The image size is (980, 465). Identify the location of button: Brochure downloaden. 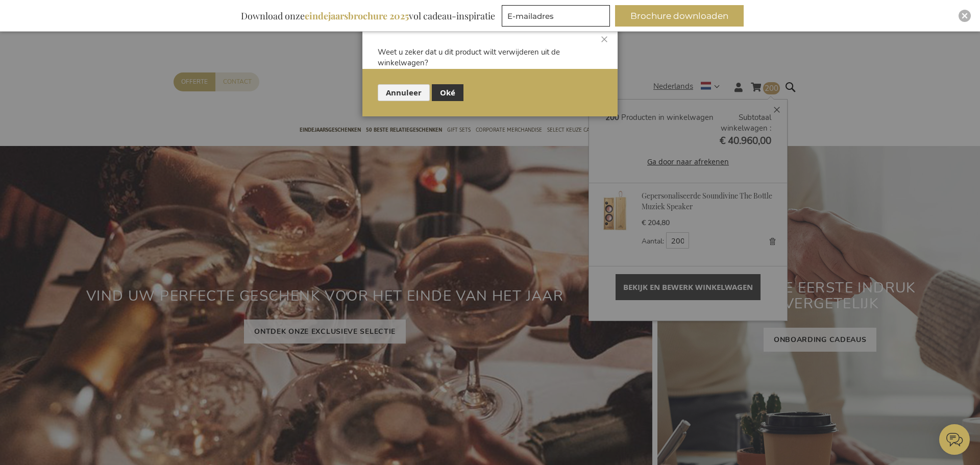
(679, 16).